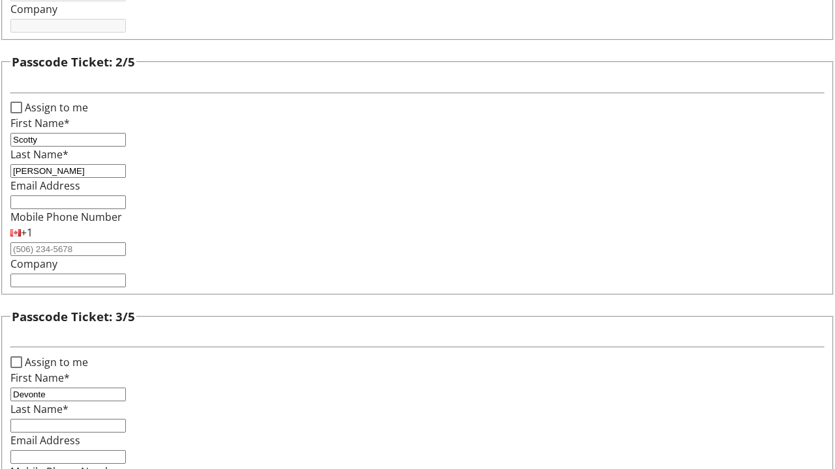 The height and width of the screenshot is (469, 835). Describe the element at coordinates (68, 249) in the screenshot. I see `input: (506) 234-5678` at that location.